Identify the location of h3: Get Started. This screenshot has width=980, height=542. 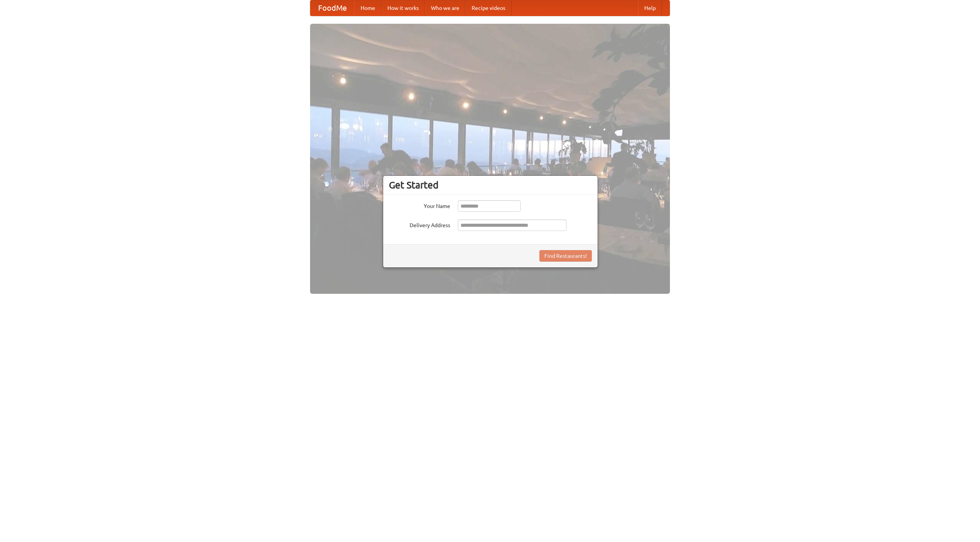
(490, 185).